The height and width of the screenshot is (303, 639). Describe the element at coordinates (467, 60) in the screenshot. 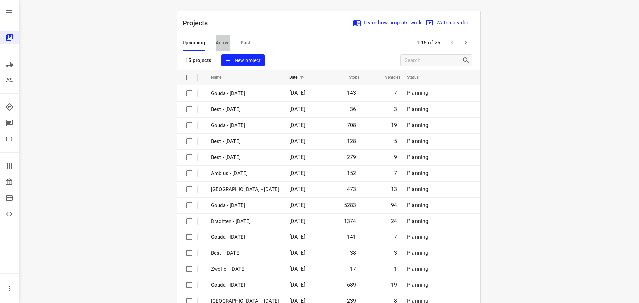

I see `div: Search` at that location.